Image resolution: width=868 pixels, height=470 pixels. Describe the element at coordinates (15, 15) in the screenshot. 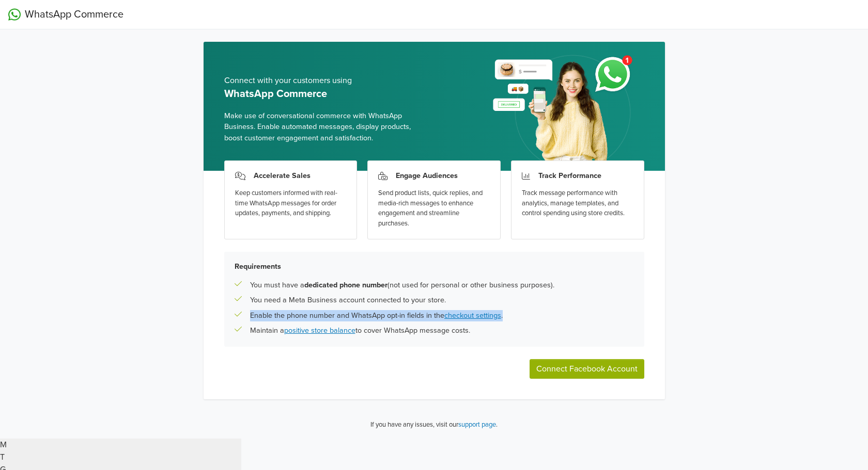

I see `img: WhatsApp` at that location.